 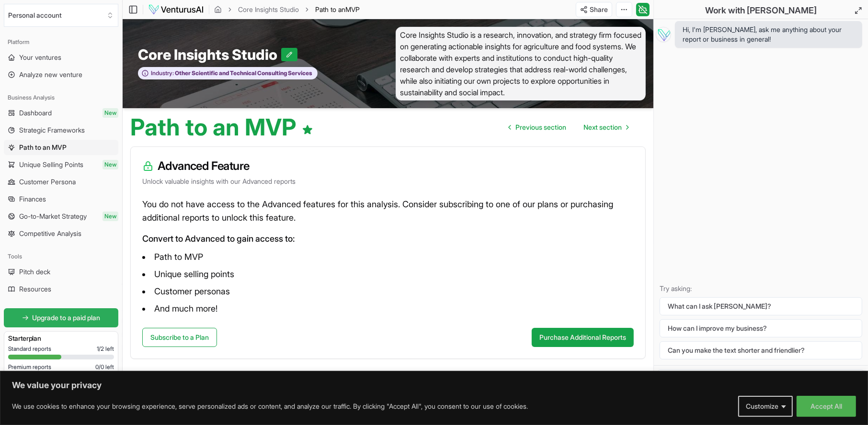 What do you see at coordinates (35, 272) in the screenshot?
I see `span: Pitch deck` at bounding box center [35, 272].